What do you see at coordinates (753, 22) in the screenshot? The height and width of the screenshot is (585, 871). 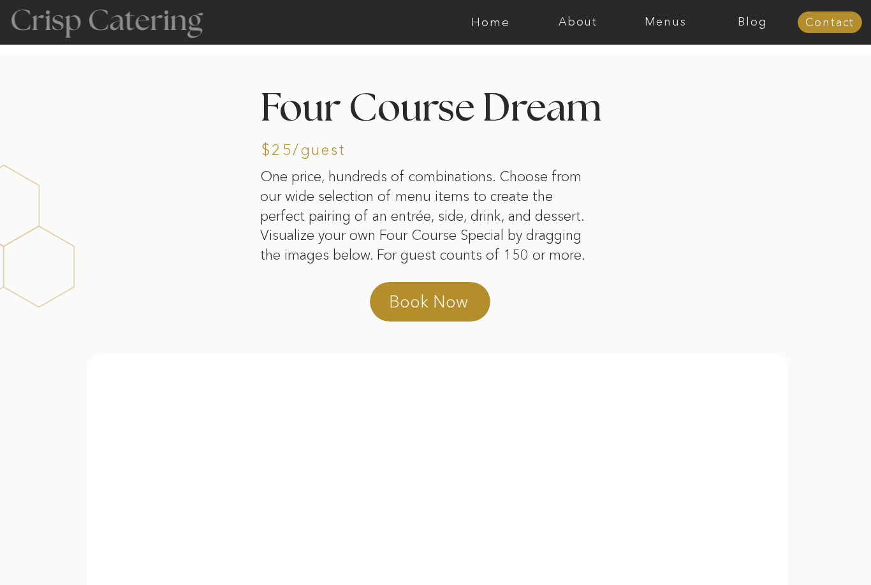 I see `a: Blog` at bounding box center [753, 22].